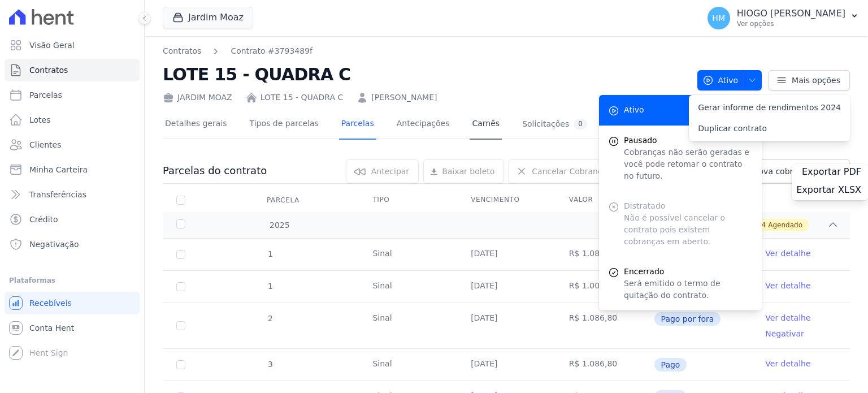  Describe the element at coordinates (791, 24) in the screenshot. I see `p: Ver opções` at that location.